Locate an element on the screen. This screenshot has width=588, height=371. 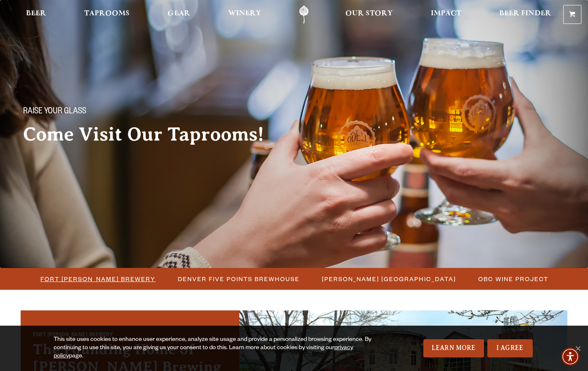
span: Impact is located at coordinates (446, 13).